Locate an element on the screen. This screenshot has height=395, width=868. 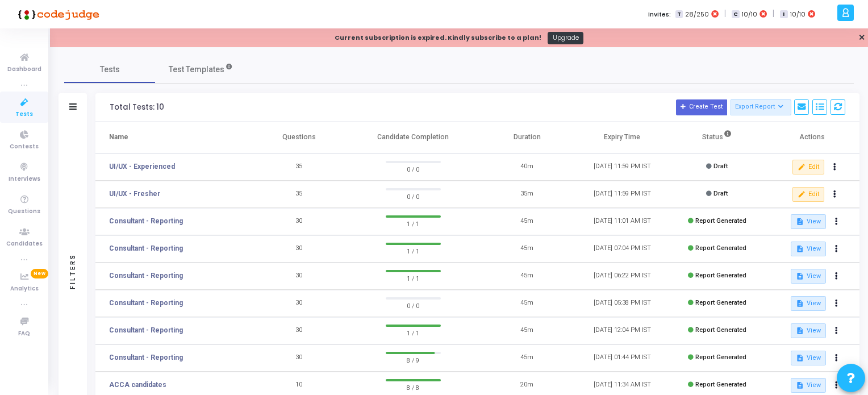
span: New is located at coordinates (39, 274).